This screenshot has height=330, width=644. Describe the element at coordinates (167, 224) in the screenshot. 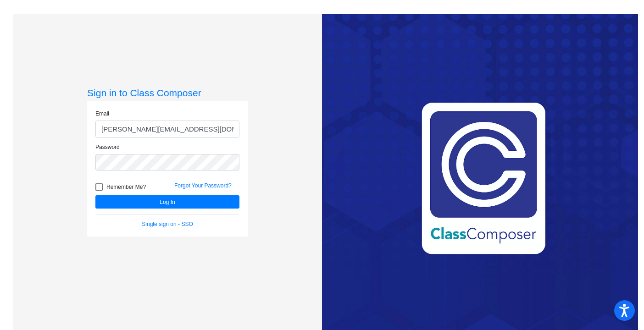

I see `a: Single sign on - SSO` at that location.